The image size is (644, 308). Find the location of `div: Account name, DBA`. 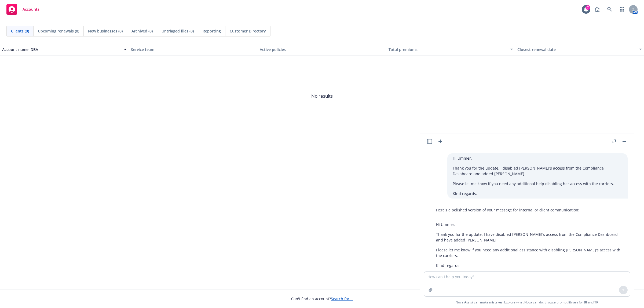

div: Account name, DBA is located at coordinates (62, 49).